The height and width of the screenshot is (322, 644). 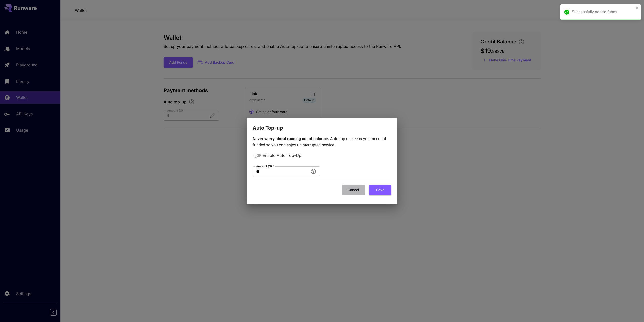 I want to click on span: Enable Auto Top-Up, so click(x=282, y=156).